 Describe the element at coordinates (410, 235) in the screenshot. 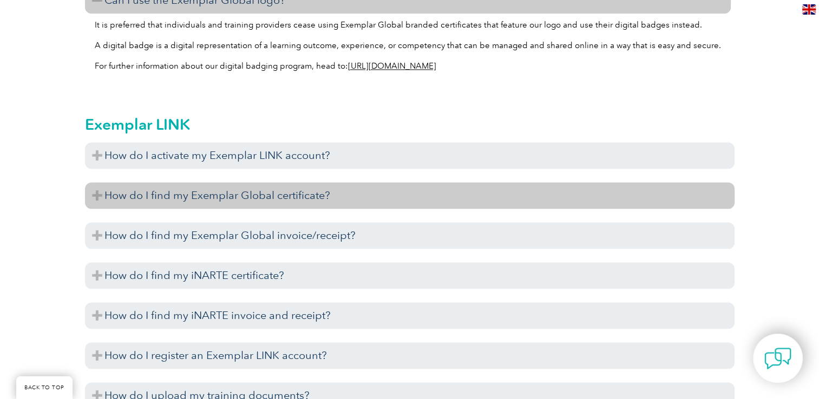

I see `h3: How do I find my Exemplar Global invoice/receipt?` at that location.